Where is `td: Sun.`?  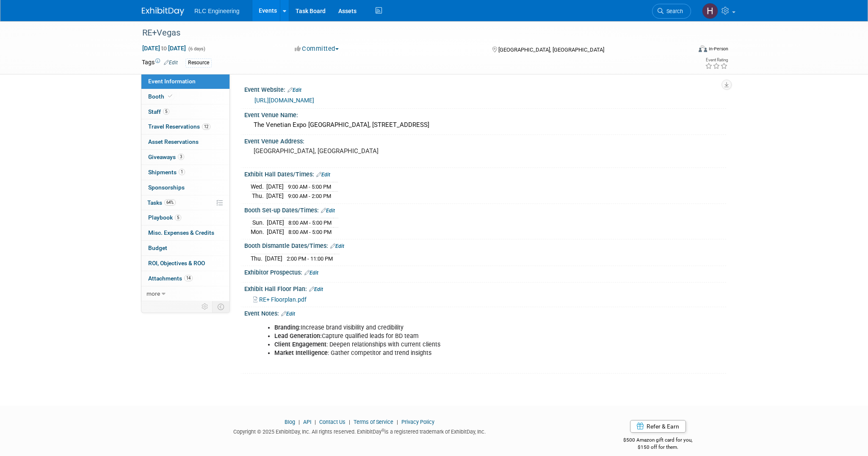 td: Sun. is located at coordinates (259, 223).